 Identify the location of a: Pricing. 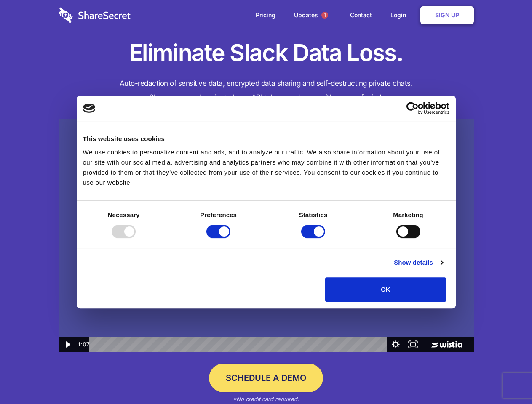
(265, 15).